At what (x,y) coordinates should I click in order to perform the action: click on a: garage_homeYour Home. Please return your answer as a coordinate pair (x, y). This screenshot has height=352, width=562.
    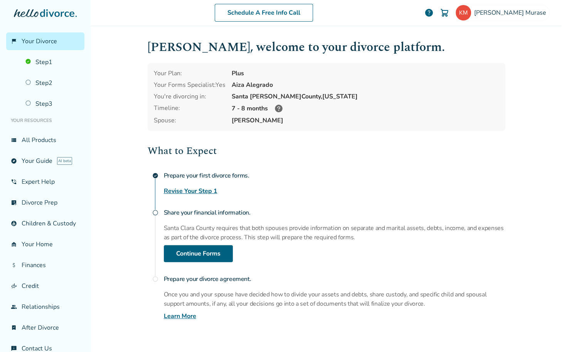
    Looking at the image, I should click on (45, 244).